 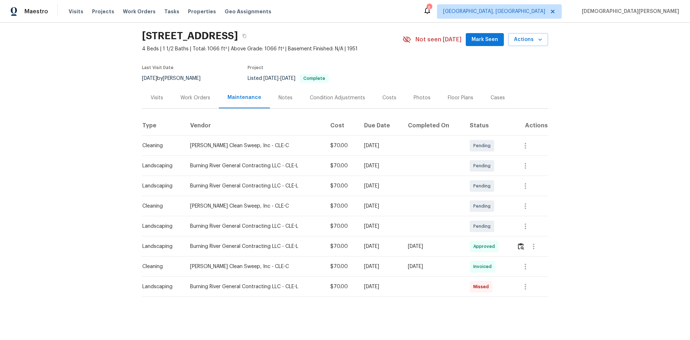 What do you see at coordinates (528, 40) in the screenshot?
I see `span: Actions` at bounding box center [528, 40].